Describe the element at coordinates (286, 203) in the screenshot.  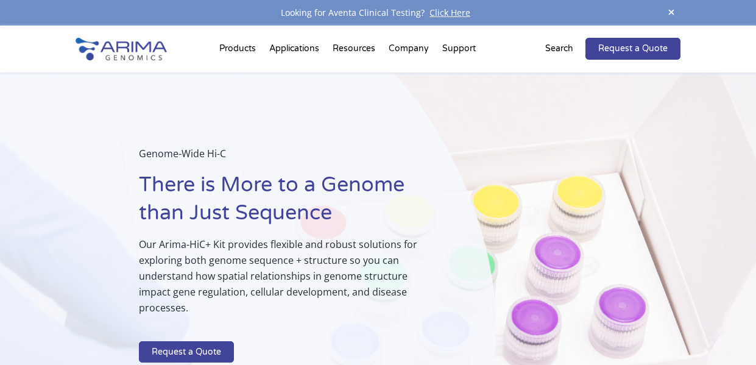
I see `h1: There is More to a Genome than Just Sequence` at that location.